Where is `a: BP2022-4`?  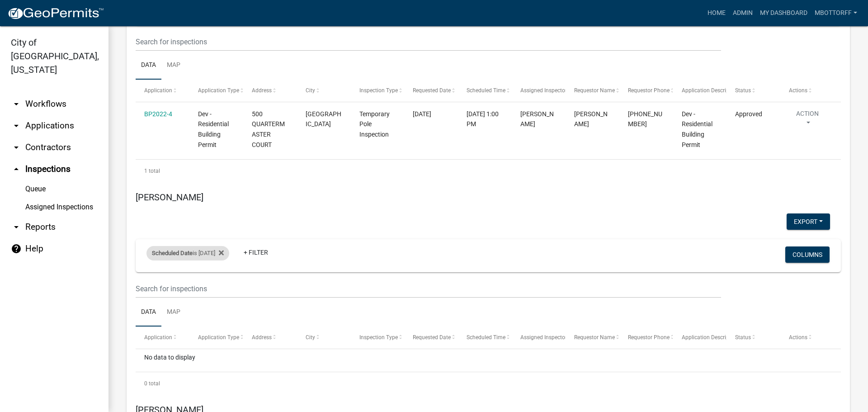
a: BP2022-4 is located at coordinates (158, 114).